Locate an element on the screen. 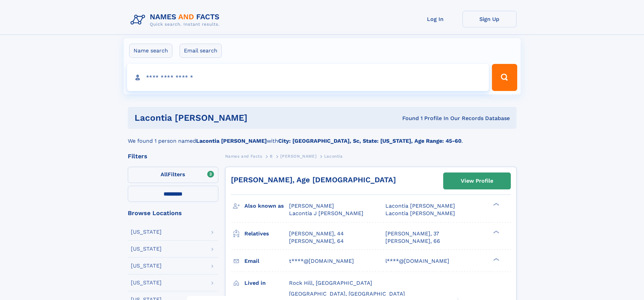  span: B is located at coordinates (271, 156).